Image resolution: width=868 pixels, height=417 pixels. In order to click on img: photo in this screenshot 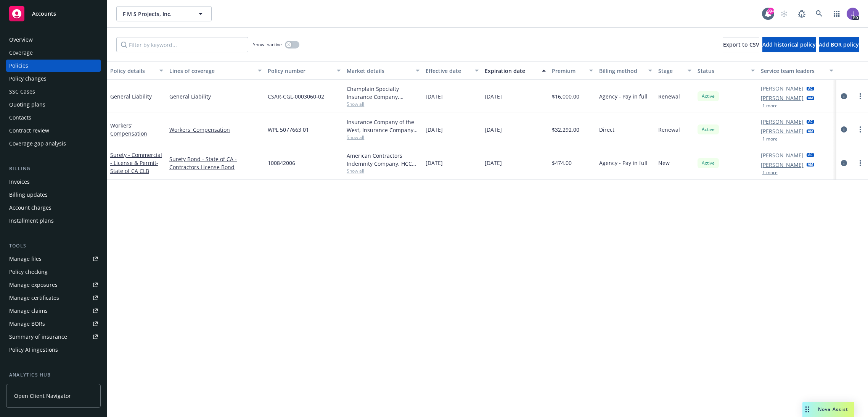, I will do `click(853, 14)`.